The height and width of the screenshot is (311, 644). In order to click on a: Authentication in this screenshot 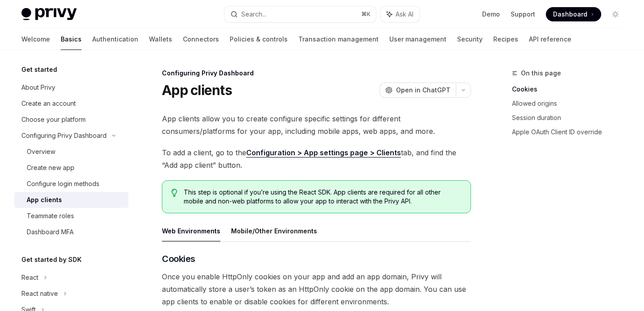, I will do `click(115, 39)`.